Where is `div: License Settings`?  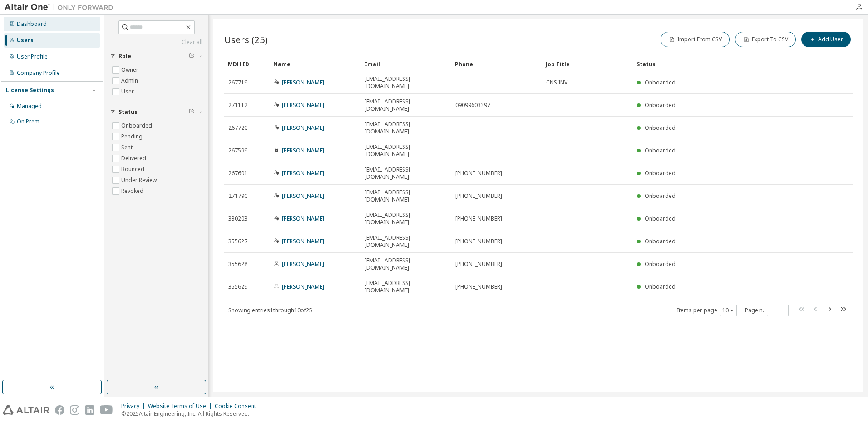
div: License Settings is located at coordinates (30, 91).